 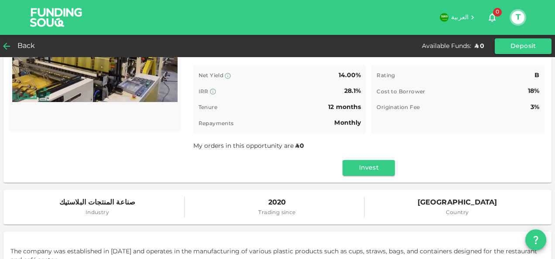 What do you see at coordinates (26, 46) in the screenshot?
I see `span: Back` at bounding box center [26, 46].